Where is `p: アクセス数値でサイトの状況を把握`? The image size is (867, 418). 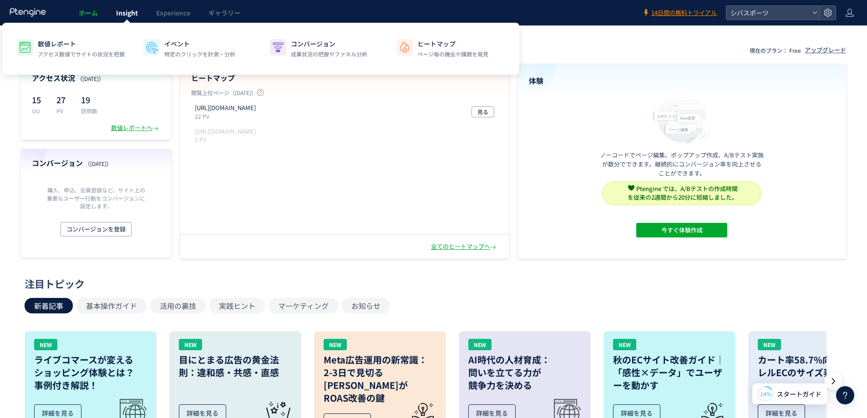
p: アクセス数値でサイトの状況を把握 is located at coordinates (81, 54).